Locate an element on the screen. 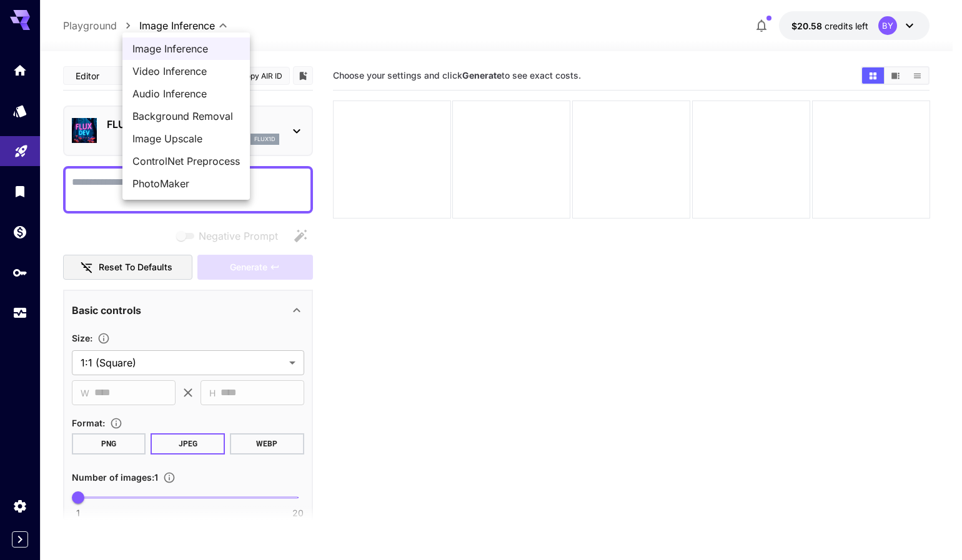 The image size is (962, 560). span: Image Upscale is located at coordinates (186, 139).